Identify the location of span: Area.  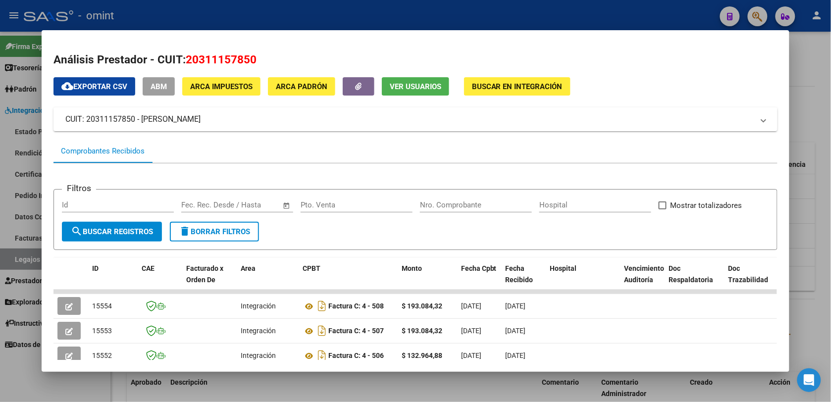
(248, 268).